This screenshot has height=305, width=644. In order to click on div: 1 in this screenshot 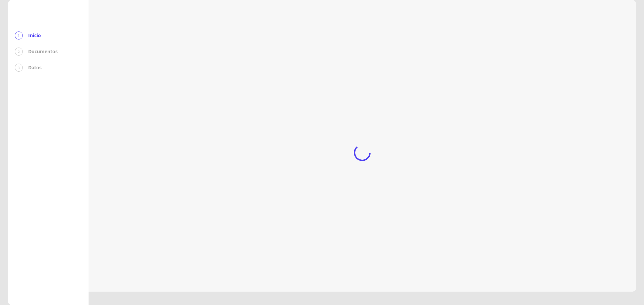, I will do `click(19, 36)`.